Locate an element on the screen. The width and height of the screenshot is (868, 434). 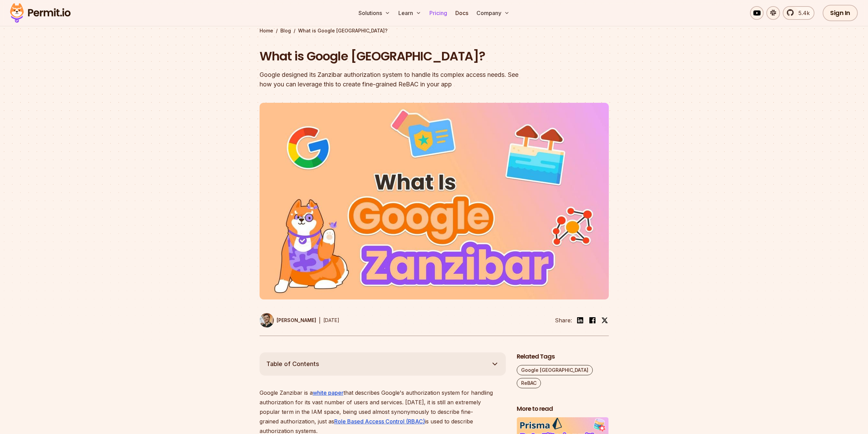
button: Solutions is located at coordinates (374, 13).